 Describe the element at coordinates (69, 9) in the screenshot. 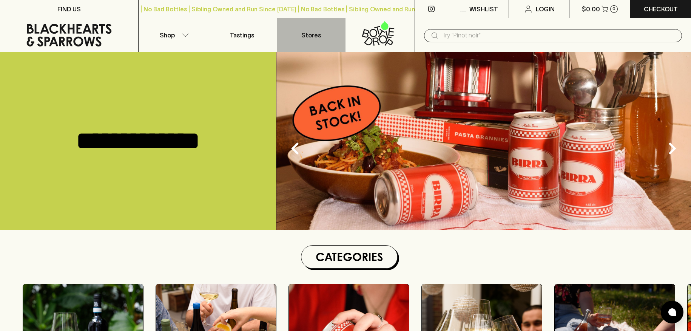

I see `p: FIND US` at that location.